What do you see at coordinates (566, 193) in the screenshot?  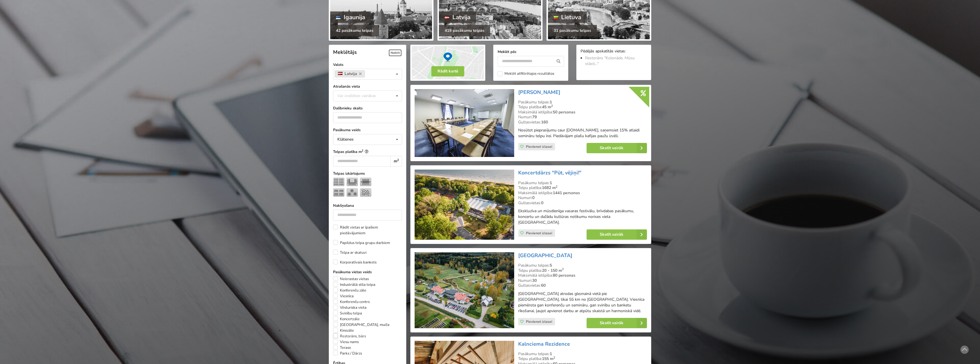 I see `strong: 1441 personas` at bounding box center [566, 193].